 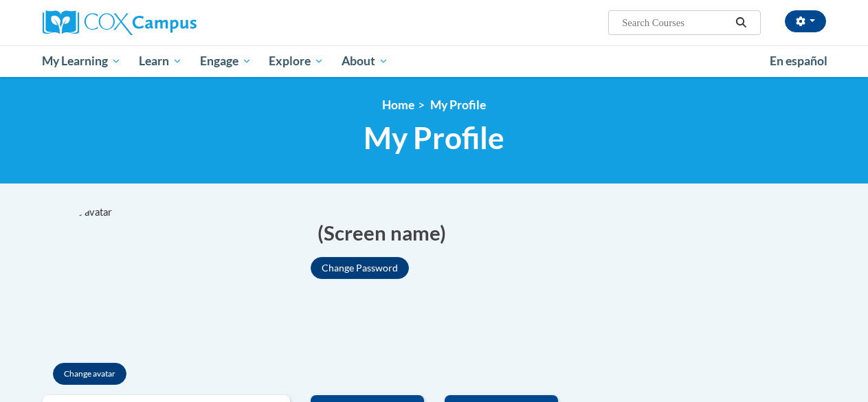 I want to click on span: My Learning, so click(x=81, y=61).